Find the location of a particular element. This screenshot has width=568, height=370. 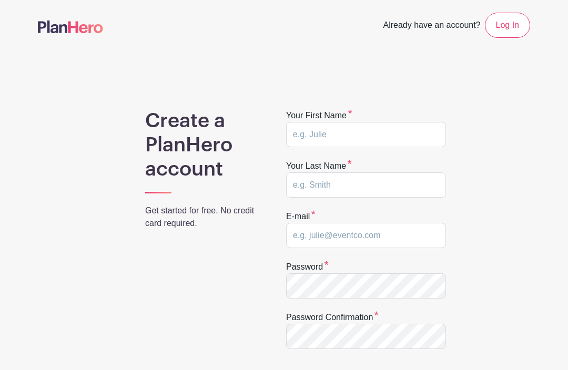

img: logo-507f7623f17ff9eddc593b1ce0a138ce2505c220e1c5a4e2b4648c50719b7d32.svg is located at coordinates (70, 27).